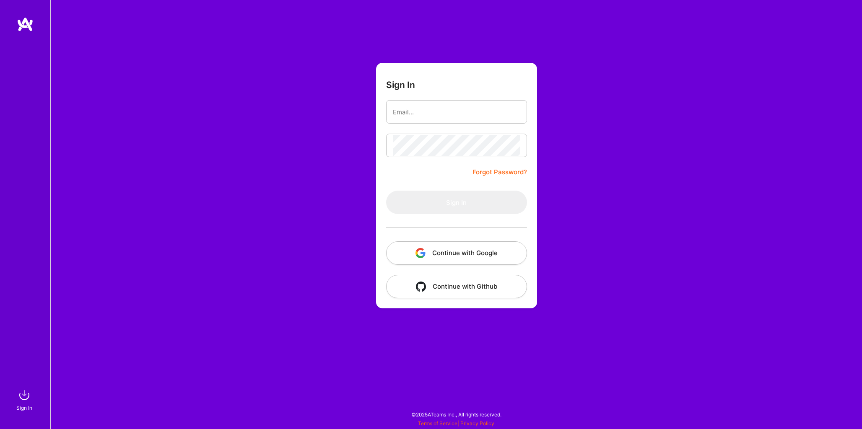 This screenshot has height=429, width=862. Describe the element at coordinates (500, 172) in the screenshot. I see `a: Forgot Password?` at that location.